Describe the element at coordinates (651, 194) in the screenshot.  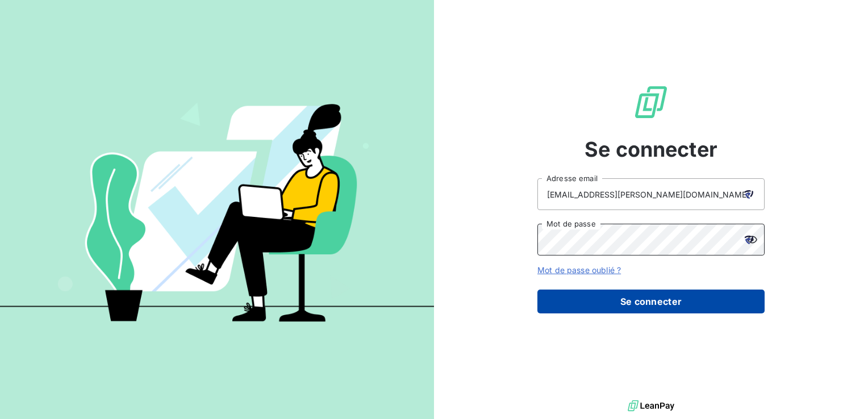
I see `input: placeholder` at that location.